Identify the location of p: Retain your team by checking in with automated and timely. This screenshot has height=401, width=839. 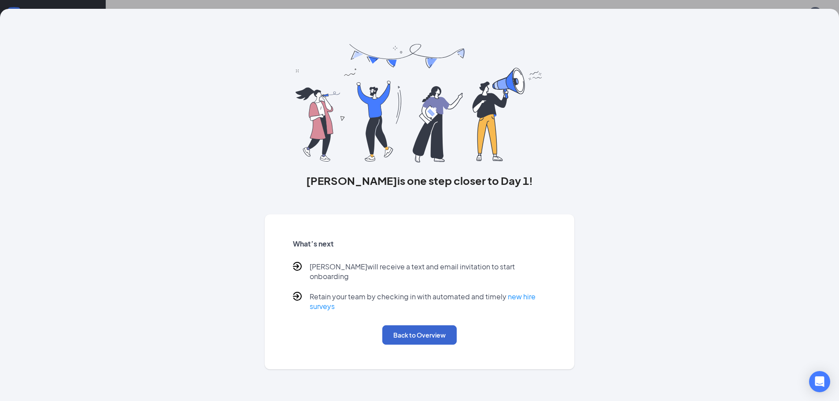
(428, 302).